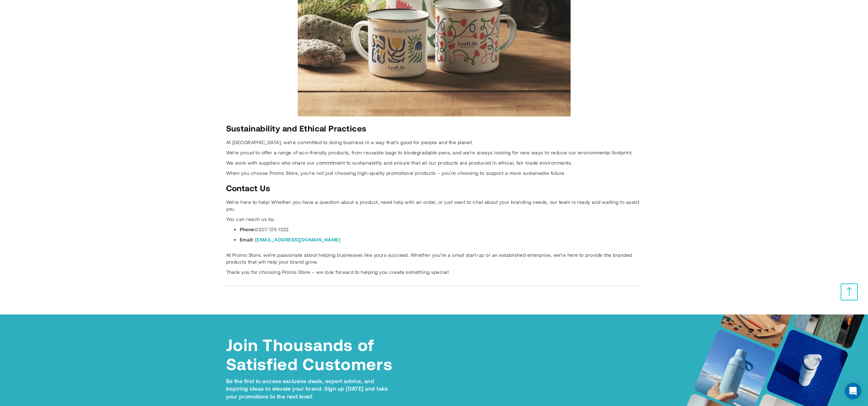  What do you see at coordinates (433, 205) in the screenshot?
I see `span: We’re here to help! Whether you have a question about a product, need help with an order, or just...` at bounding box center [433, 205].